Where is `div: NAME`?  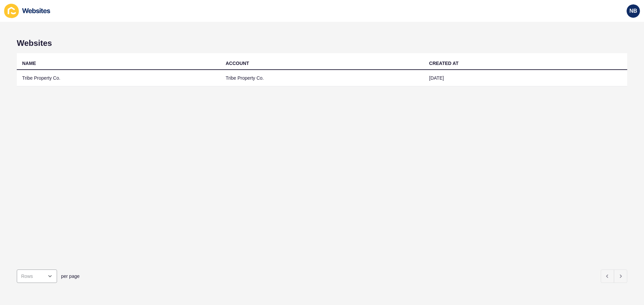 div: NAME is located at coordinates (29, 63).